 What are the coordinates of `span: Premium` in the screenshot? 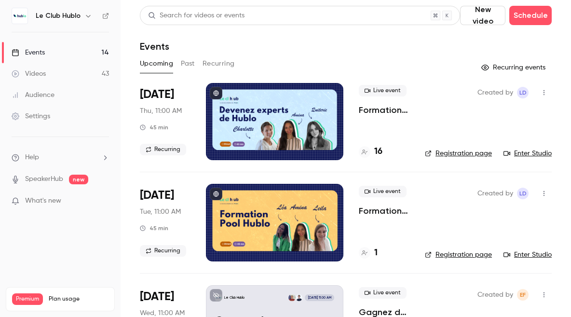 It's located at (28, 299).